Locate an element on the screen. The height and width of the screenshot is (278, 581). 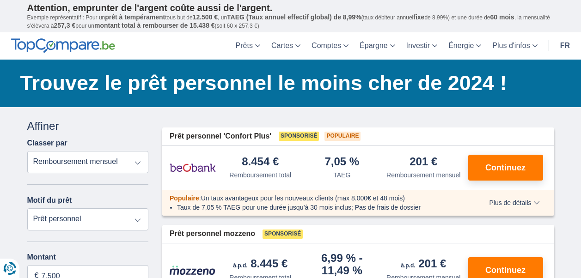
div: Remboursement mensuel is located at coordinates (424, 175).